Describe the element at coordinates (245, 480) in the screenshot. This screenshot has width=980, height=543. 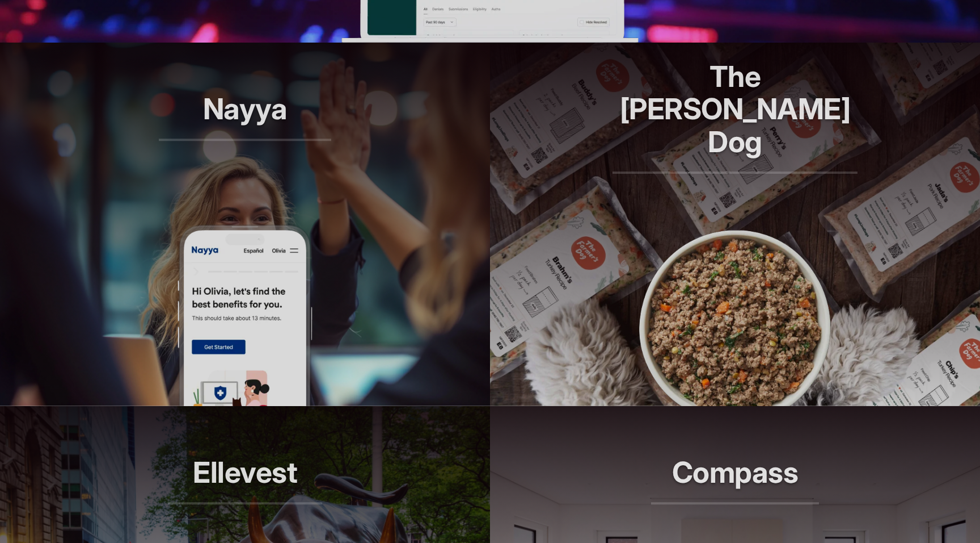
I see `h2: Ellevest` at that location.